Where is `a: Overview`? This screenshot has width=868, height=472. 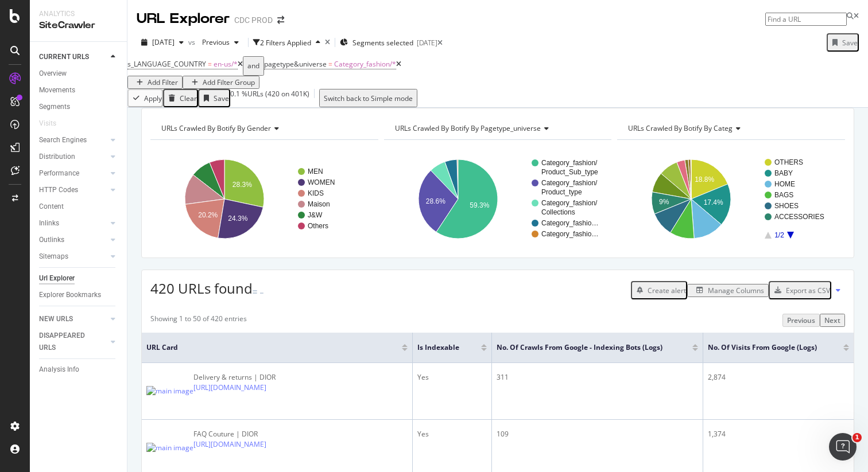
a: Overview is located at coordinates (78, 73).